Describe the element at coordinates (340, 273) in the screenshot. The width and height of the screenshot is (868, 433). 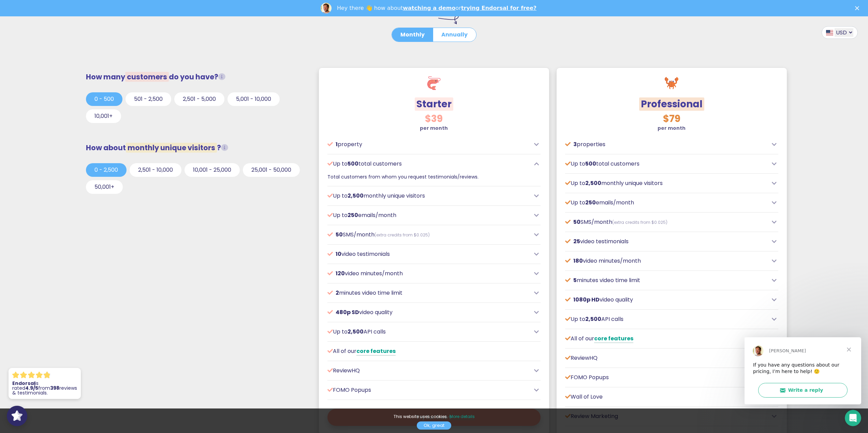
I see `span: 120` at that location.